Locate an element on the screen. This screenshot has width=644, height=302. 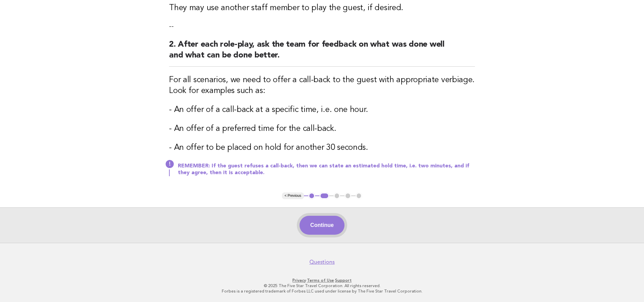
button: Continue is located at coordinates (322, 225).